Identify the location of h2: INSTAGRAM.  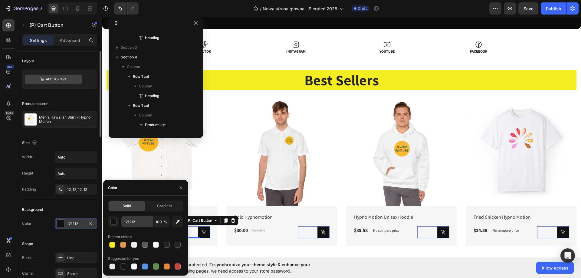
(194, 34).